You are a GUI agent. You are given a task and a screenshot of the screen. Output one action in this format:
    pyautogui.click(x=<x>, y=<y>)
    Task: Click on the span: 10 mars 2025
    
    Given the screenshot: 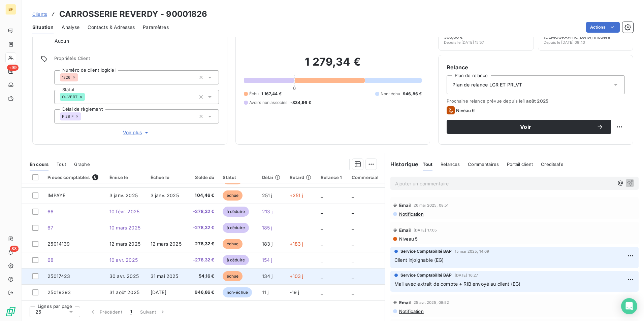 What is the action you would take?
    pyautogui.click(x=125, y=228)
    